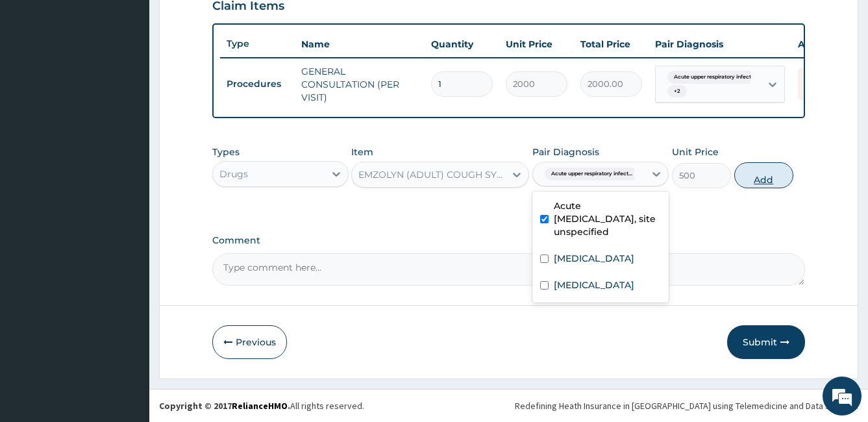 The width and height of the screenshot is (868, 422). What do you see at coordinates (359, 85) in the screenshot?
I see `td: GENERAL CONSULTATION (PER VISIT)` at bounding box center [359, 85].